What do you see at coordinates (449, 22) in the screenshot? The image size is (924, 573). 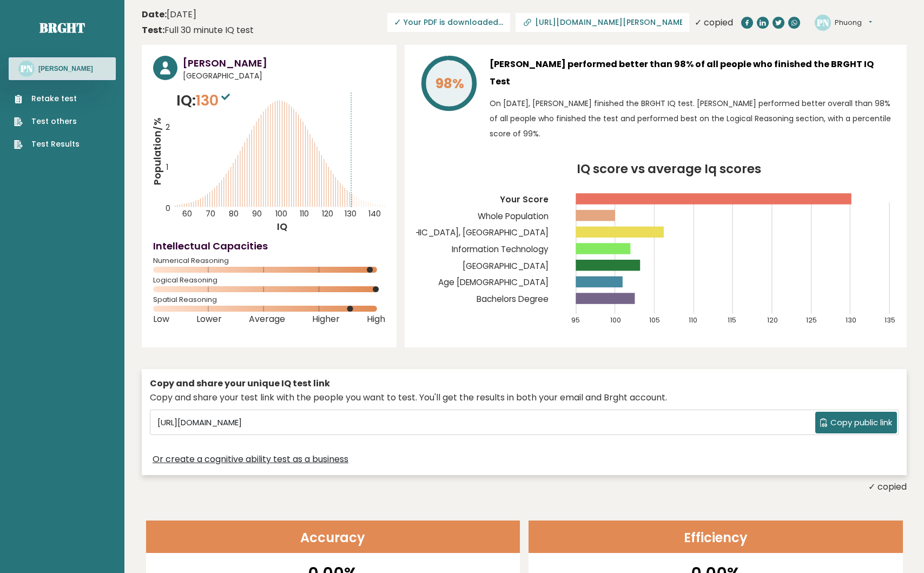 I see `span: Your PDF is downloaded...` at bounding box center [449, 22].